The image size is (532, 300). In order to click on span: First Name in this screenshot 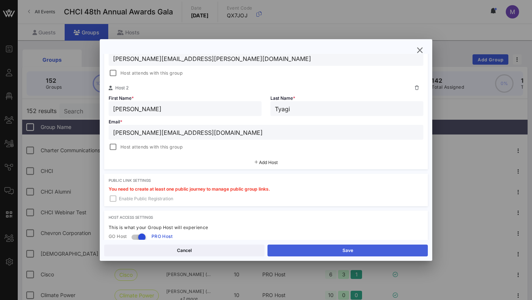, I will do `click(121, 98)`.